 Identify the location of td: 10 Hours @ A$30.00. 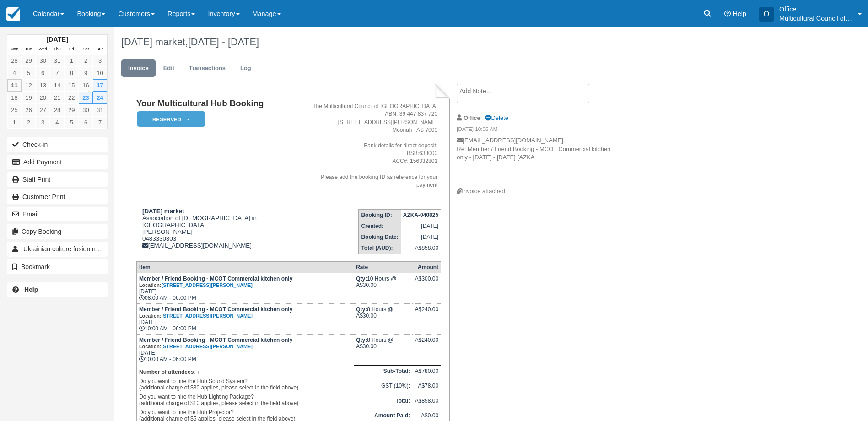
(383, 288).